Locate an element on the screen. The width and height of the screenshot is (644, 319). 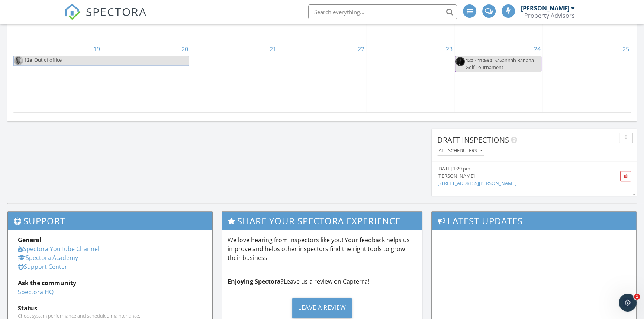
h3: Share Your Spectora Experience is located at coordinates (322, 220).